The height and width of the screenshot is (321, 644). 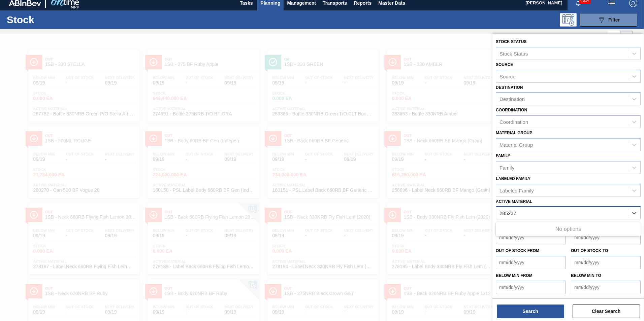 I want to click on label: Out of Stock from, so click(x=517, y=250).